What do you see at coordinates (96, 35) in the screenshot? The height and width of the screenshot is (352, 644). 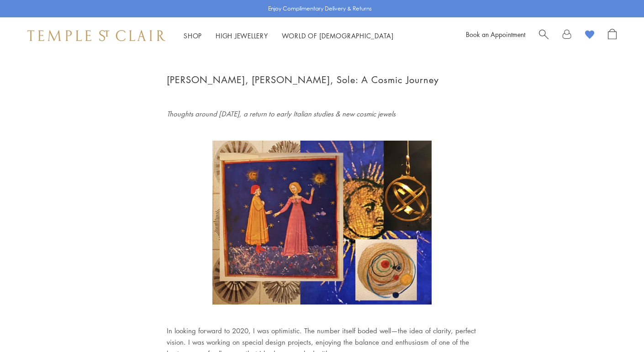 I see `img: Temple St. Clair` at bounding box center [96, 35].